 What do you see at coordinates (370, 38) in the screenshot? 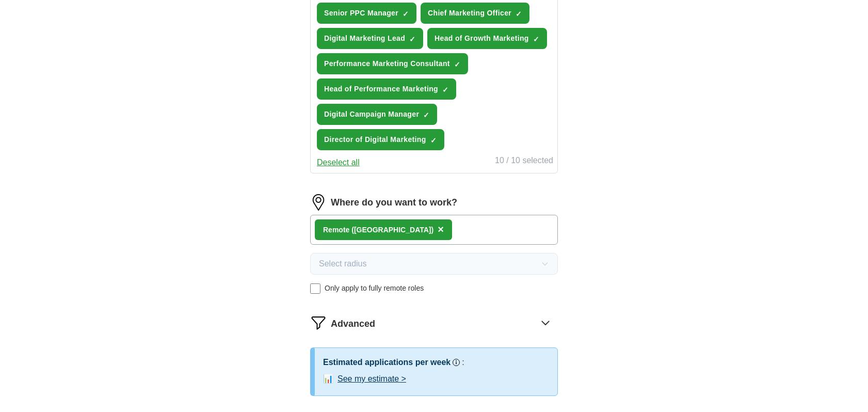
I see `button: Digital Marketing Lead✓` at bounding box center [370, 38].